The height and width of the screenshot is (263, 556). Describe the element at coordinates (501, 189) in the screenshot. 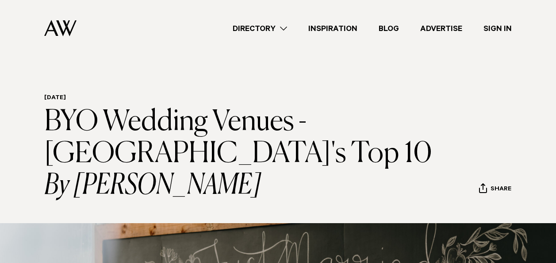

I see `span: Share` at that location.